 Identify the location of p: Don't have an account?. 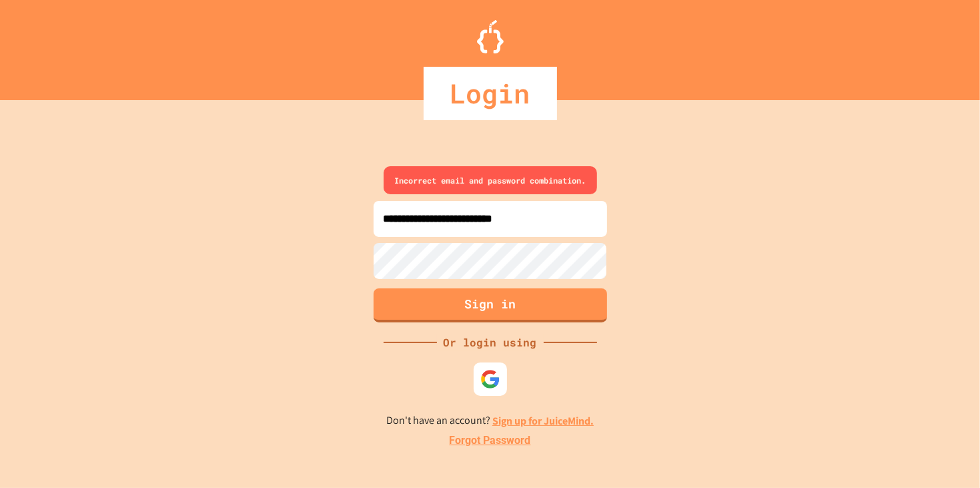
(489, 420).